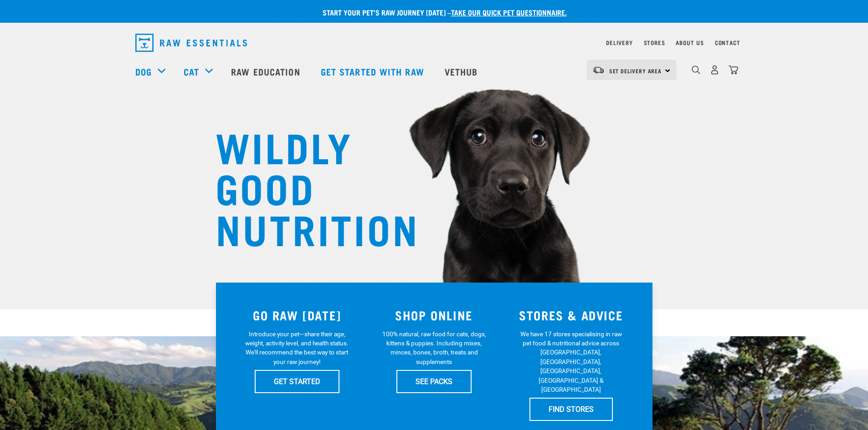 Image resolution: width=868 pixels, height=430 pixels. I want to click on a: Get started with Raw, so click(373, 71).